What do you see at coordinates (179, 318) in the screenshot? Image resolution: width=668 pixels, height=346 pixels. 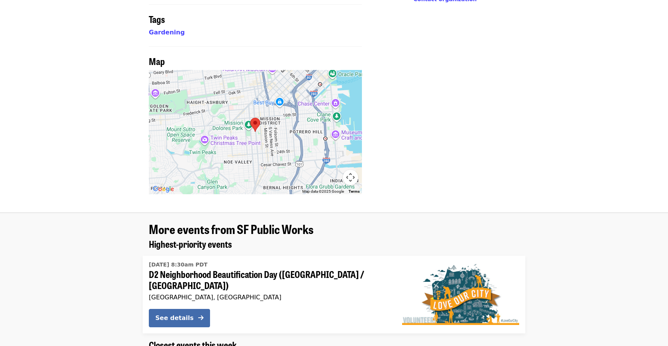 I see `button: See details` at bounding box center [179, 318].